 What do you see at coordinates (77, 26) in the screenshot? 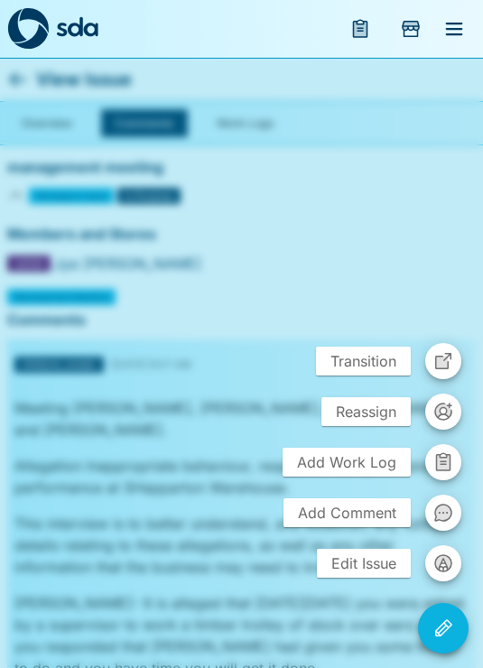
I see `img: sda-logotype.svg` at bounding box center [77, 26].